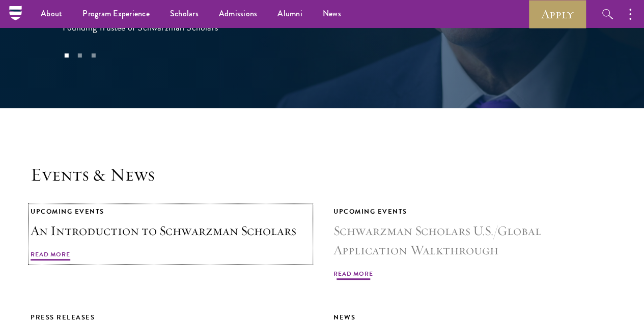 Image resolution: width=644 pixels, height=321 pixels. I want to click on button: 1 of 3, so click(66, 55).